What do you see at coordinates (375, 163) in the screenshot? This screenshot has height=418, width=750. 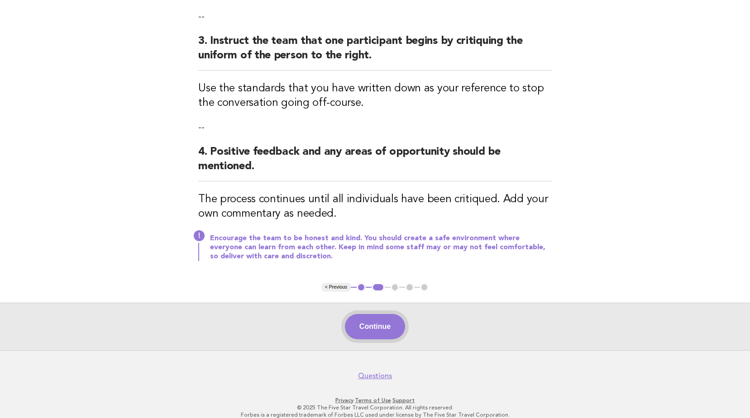 I see `h2: 4. Positive feedback and any areas of opportunity should be mentioned.` at bounding box center [375, 163].